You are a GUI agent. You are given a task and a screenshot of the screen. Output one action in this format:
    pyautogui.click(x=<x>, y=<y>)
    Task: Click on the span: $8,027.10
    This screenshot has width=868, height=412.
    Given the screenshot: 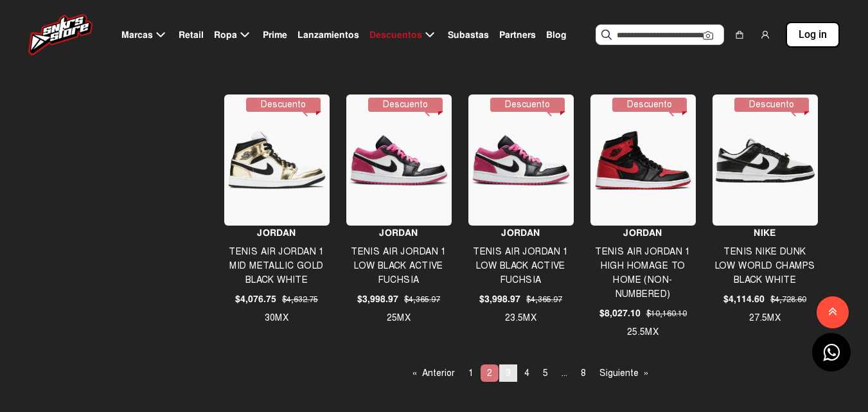 What is the action you would take?
    pyautogui.click(x=620, y=313)
    